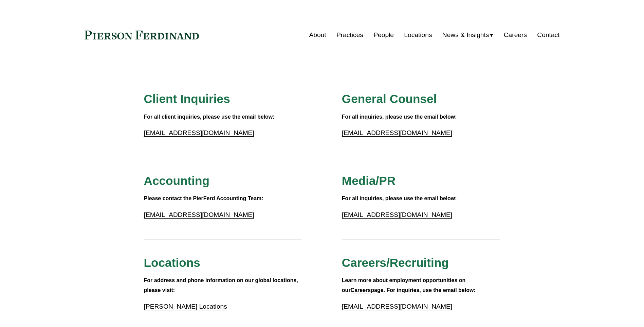 The width and height of the screenshot is (644, 327). What do you see at coordinates (318, 35) in the screenshot?
I see `a: About` at bounding box center [318, 35].